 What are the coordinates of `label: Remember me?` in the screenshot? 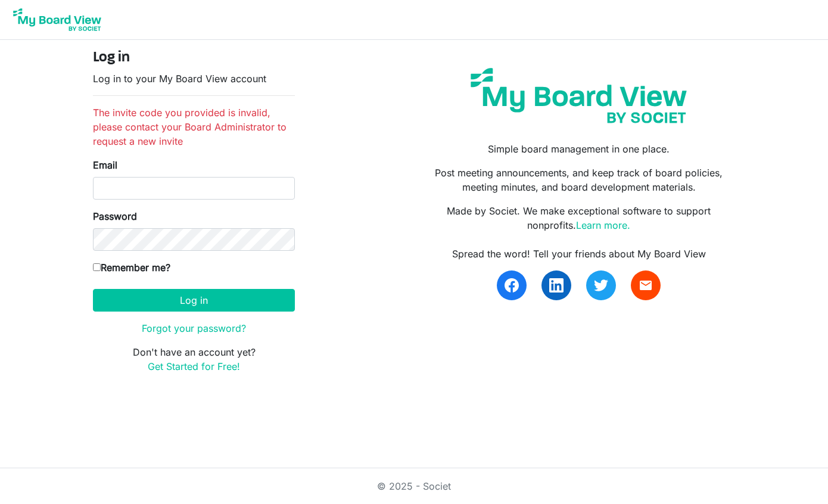 It's located at (132, 267).